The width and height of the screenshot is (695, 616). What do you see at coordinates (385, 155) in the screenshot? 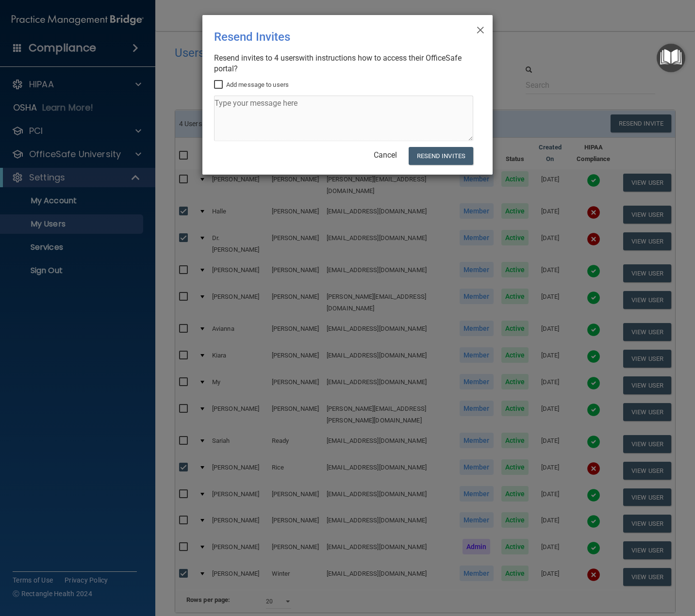
I see `a: Cancel` at bounding box center [385, 155].